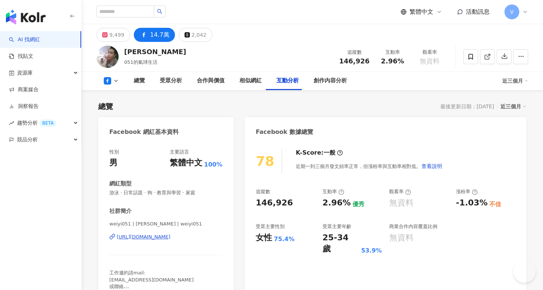 Image resolution: width=543 pixels, height=290 pixels. Describe the element at coordinates (179, 152) in the screenshot. I see `div: 主要語言` at that location.